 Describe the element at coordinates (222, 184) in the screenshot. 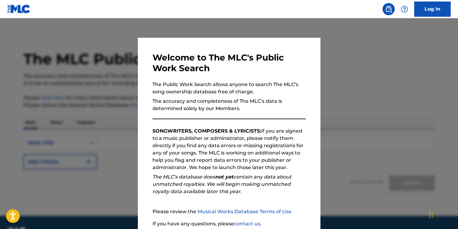

I see `em: The MLC’s database does contain any data about unmatched royalties. We will begin making unmatche...` at that location.